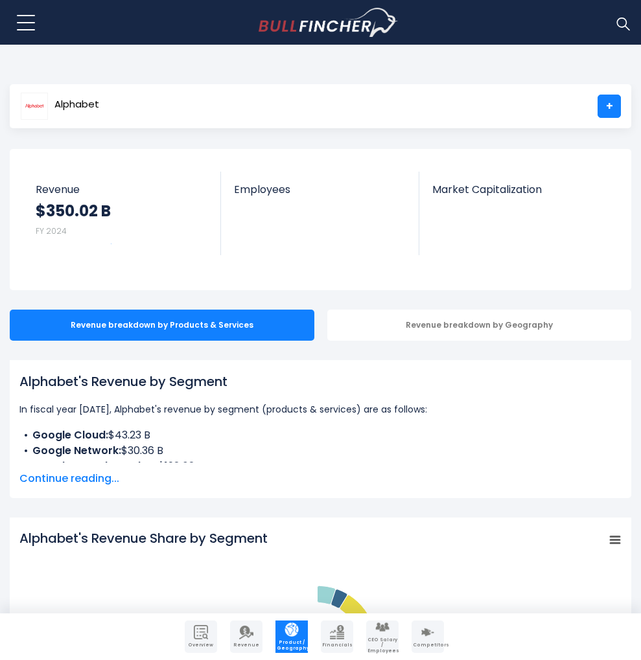 The image size is (641, 660). What do you see at coordinates (60, 106) in the screenshot?
I see `a: Alphabet` at bounding box center [60, 106].